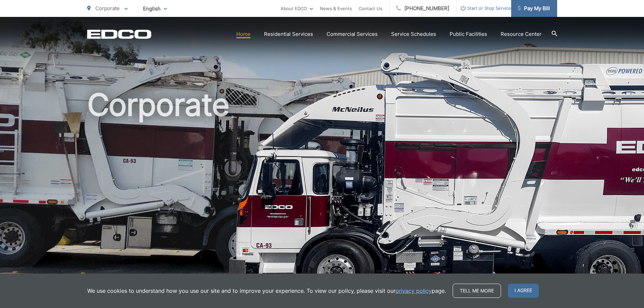  What do you see at coordinates (352, 34) in the screenshot?
I see `a: Commercial Services` at bounding box center [352, 34].